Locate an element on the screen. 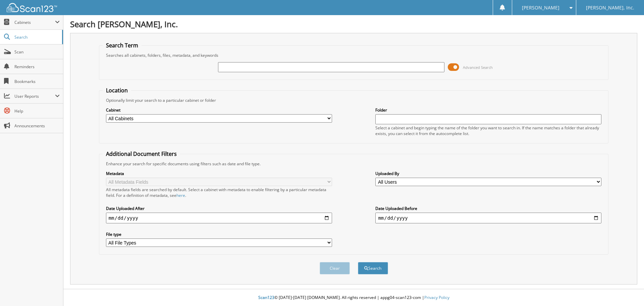 The height and width of the screenshot is (306, 644). label: Metadata is located at coordinates (219, 173).